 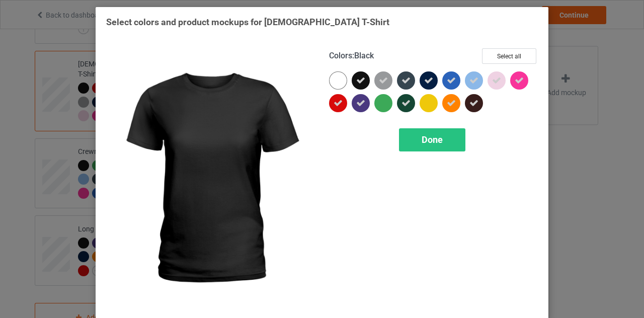 I want to click on span: Black, so click(x=364, y=56).